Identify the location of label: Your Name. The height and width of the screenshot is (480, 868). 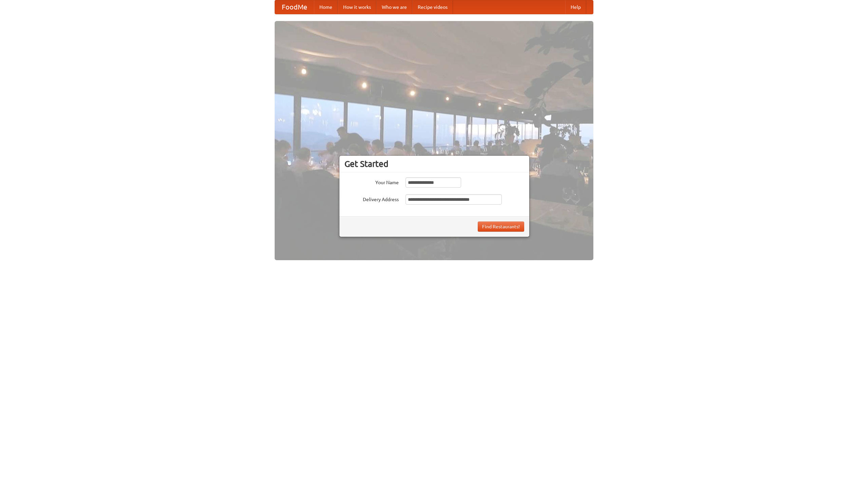
(371, 181).